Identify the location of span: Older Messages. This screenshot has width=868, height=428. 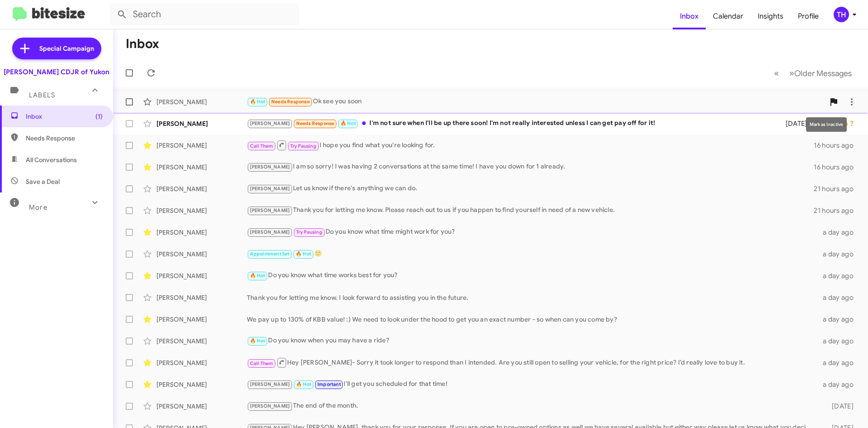
(823, 74).